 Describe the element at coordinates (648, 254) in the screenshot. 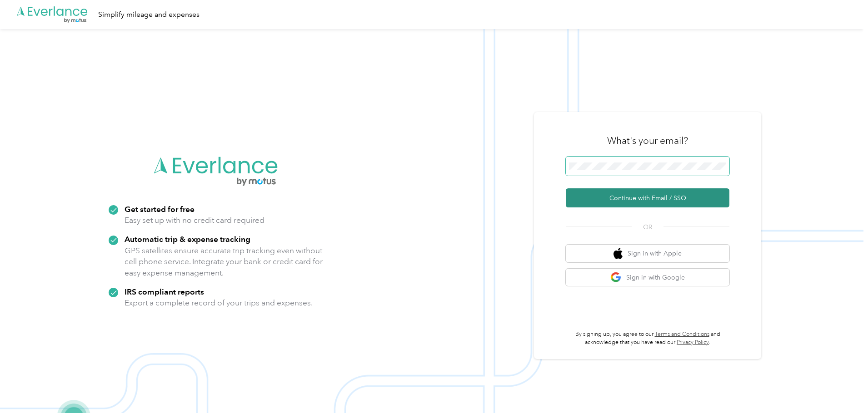

I see `button: apple logoSign in with Apple` at that location.